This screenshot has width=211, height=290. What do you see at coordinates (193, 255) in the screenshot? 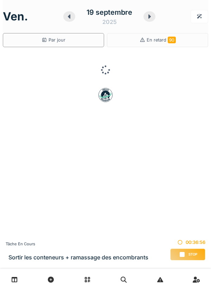
I see `span: Stop` at bounding box center [193, 255].